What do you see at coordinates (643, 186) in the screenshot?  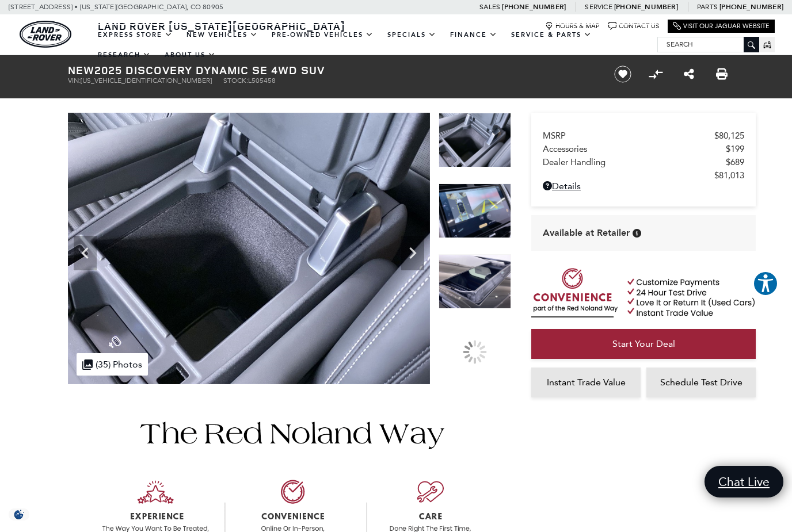 I see `a: Details` at bounding box center [643, 186].